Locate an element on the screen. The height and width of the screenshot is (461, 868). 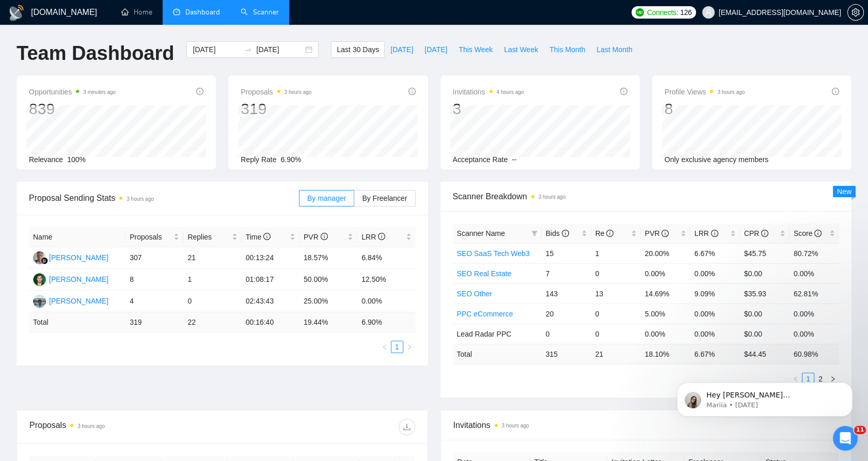
button: This Week is located at coordinates (475, 49).